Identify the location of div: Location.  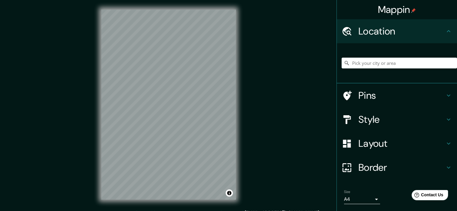
(397, 31).